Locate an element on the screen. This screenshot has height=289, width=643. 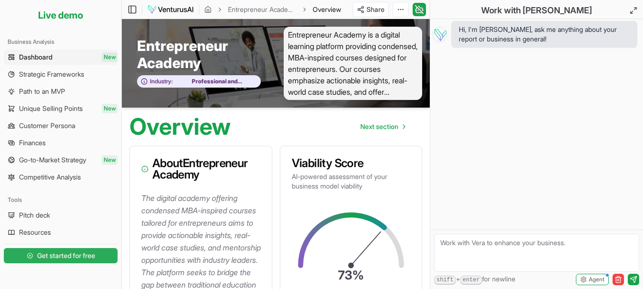
span: Next section is located at coordinates (379, 127).